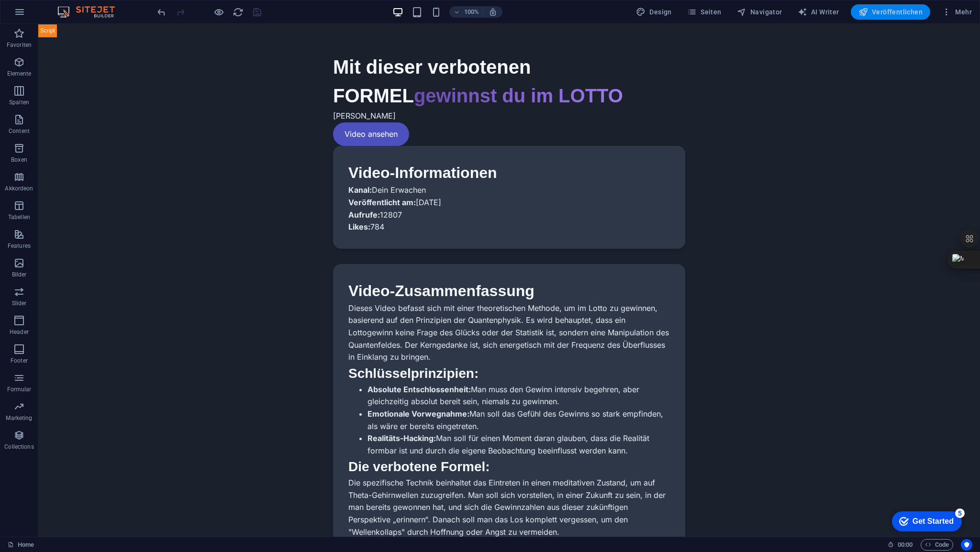 This screenshot has height=552, width=980. What do you see at coordinates (937, 545) in the screenshot?
I see `span: Code` at bounding box center [937, 545].